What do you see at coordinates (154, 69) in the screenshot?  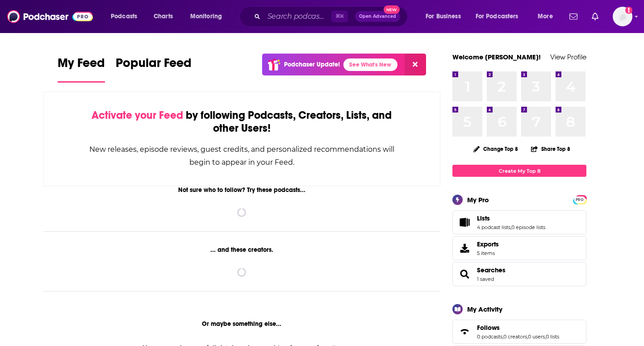 I see `a: Popular Feed` at bounding box center [154, 69].